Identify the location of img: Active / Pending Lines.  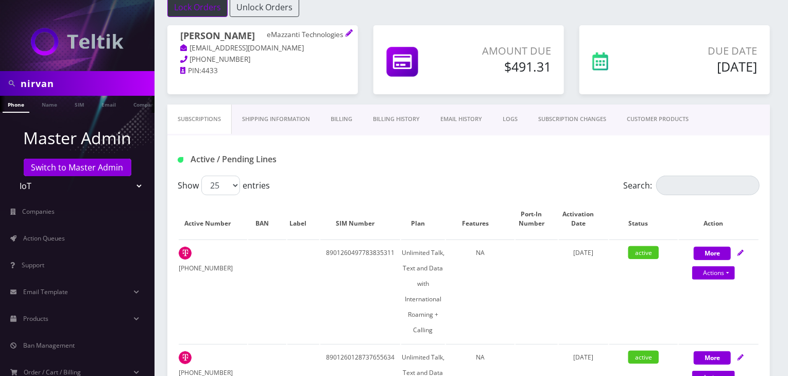
(180, 160).